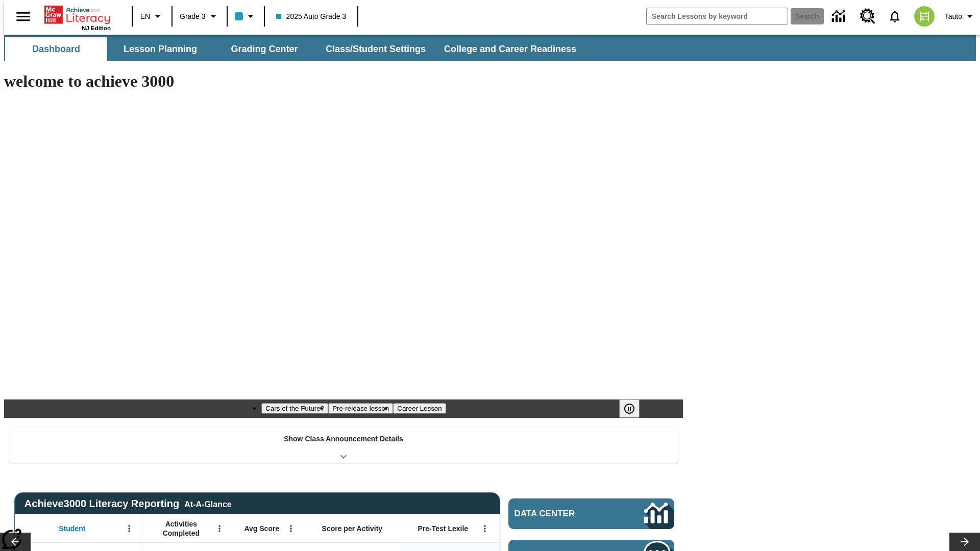 This screenshot has height=551, width=980. Describe the element at coordinates (294, 408) in the screenshot. I see `button: Slide 1 Cars of the Future?` at that location.